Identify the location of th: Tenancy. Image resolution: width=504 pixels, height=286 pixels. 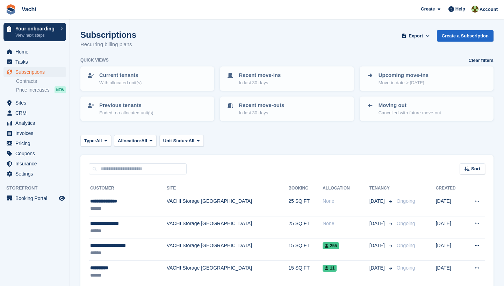
(382, 188).